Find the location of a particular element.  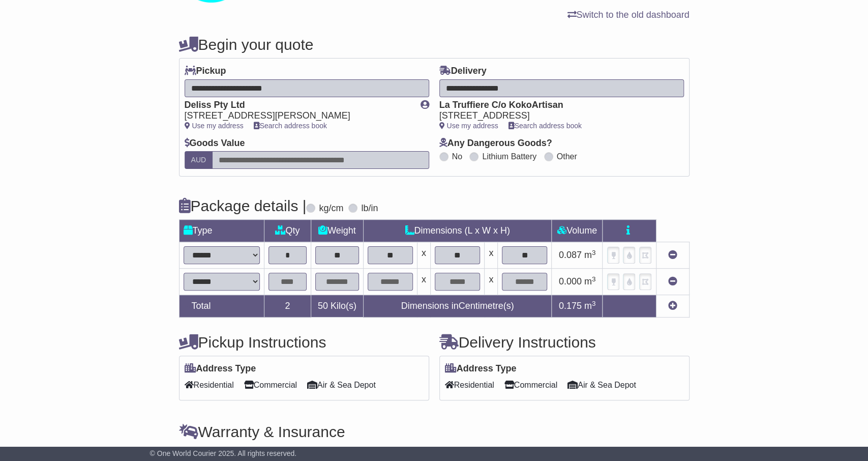

label: Lithium Battery is located at coordinates (509, 156).